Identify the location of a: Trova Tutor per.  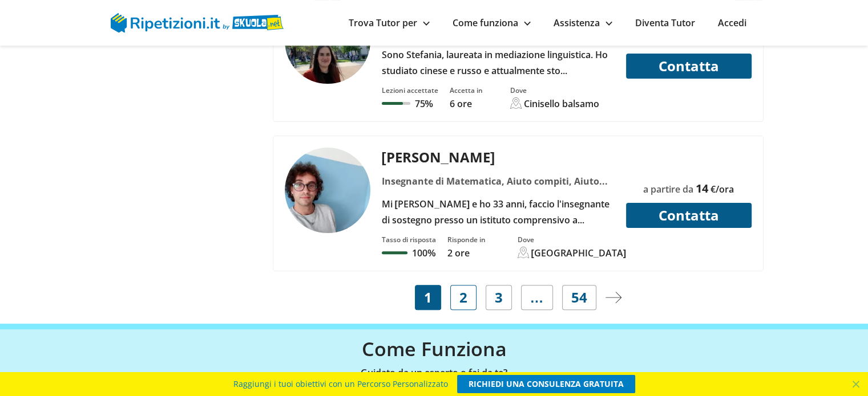
(389, 23).